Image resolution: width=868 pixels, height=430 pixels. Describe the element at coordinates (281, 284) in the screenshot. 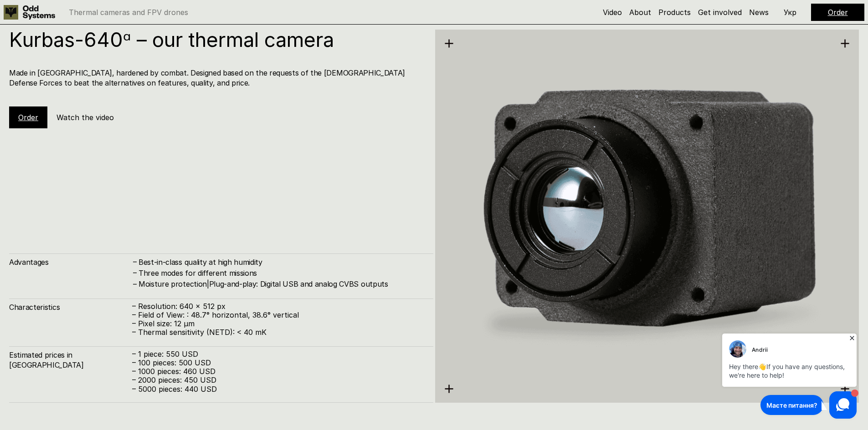

I see `h4: Moisture protection|Plug-and-play: Digital USB and analog CVBS outputs` at that location.